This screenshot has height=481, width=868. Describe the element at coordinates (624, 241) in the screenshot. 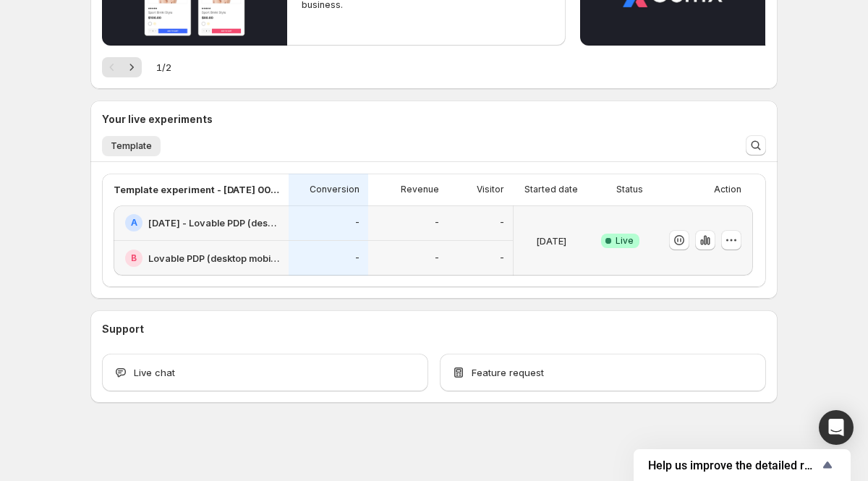

I see `span: Live` at that location.